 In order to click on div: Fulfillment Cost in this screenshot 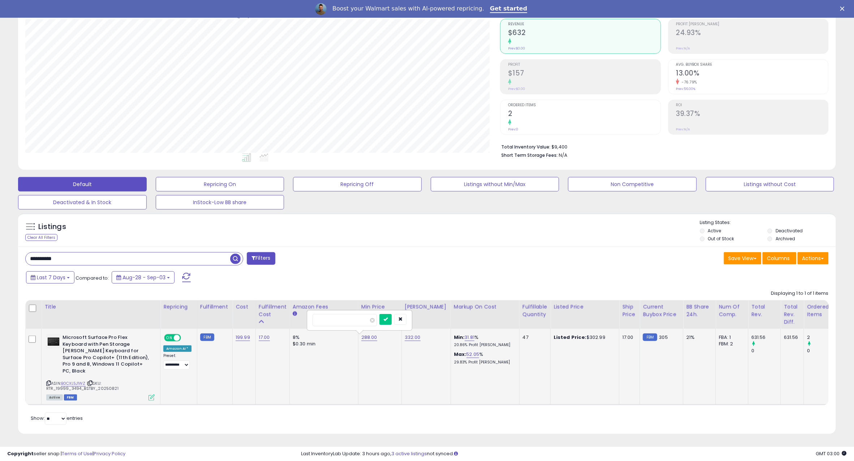, I will do `click(273, 311)`.